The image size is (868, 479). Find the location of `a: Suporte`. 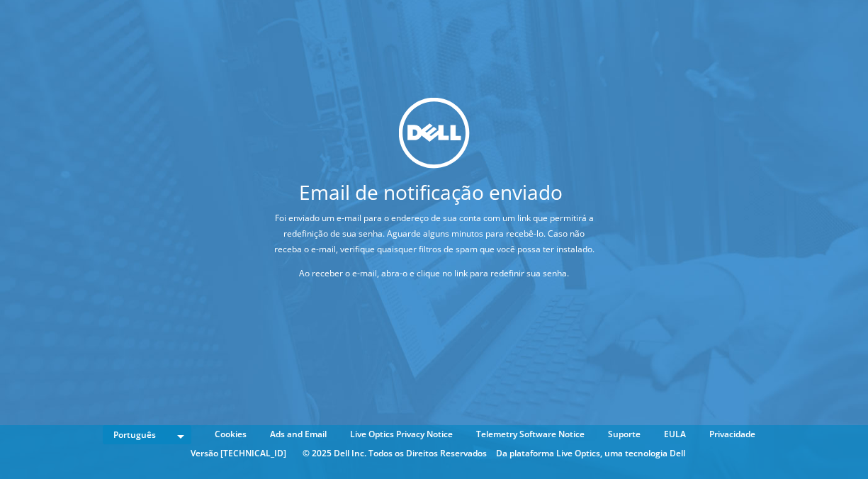

a: Suporte is located at coordinates (624, 434).